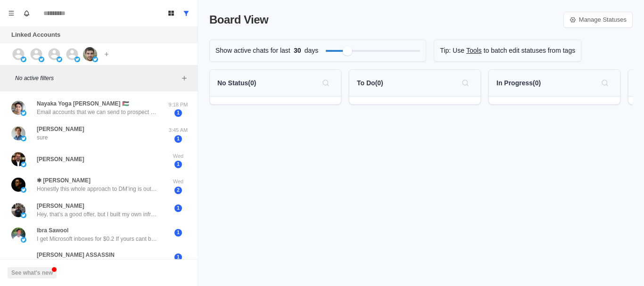 The image size is (644, 286). What do you see at coordinates (239, 19) in the screenshot?
I see `p: Board View` at bounding box center [239, 19].